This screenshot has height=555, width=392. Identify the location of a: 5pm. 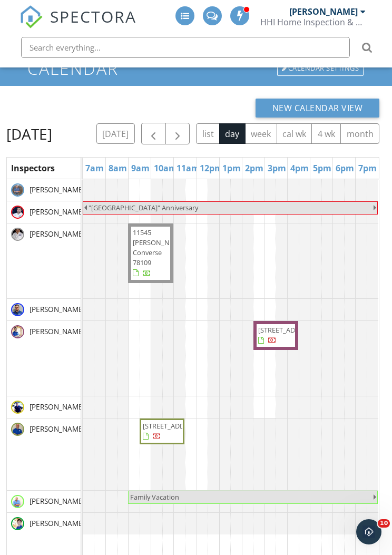
(322, 168).